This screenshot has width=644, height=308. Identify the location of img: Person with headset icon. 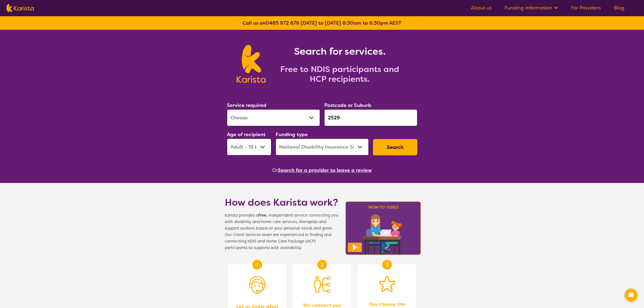
(257, 285).